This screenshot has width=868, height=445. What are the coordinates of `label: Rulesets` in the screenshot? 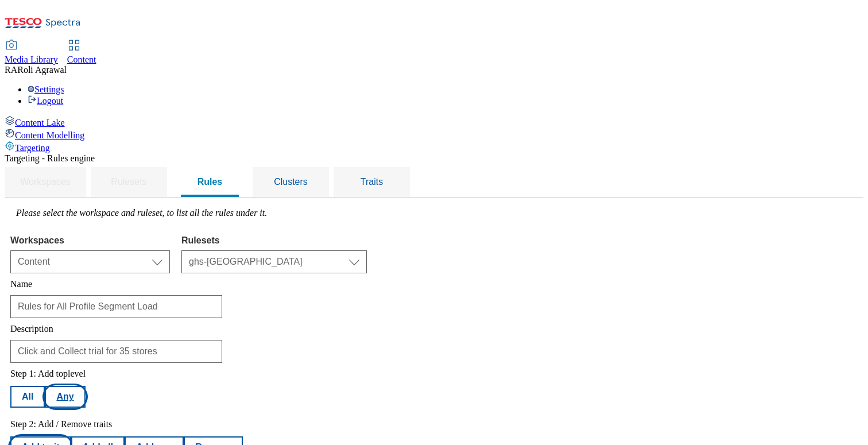 It's located at (274, 240).